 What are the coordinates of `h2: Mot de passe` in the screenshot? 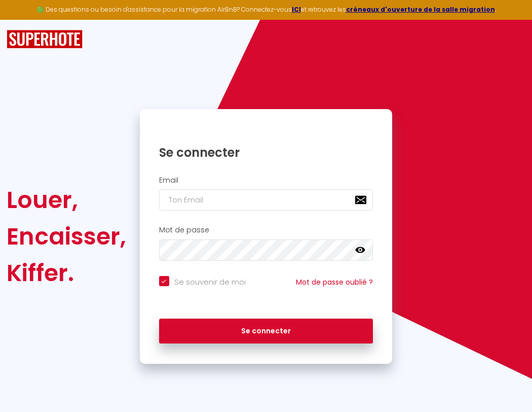 It's located at (266, 230).